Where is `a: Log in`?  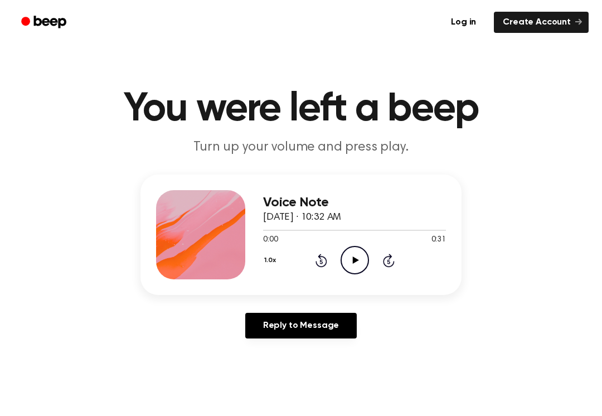
a: Log in is located at coordinates (463, 22).